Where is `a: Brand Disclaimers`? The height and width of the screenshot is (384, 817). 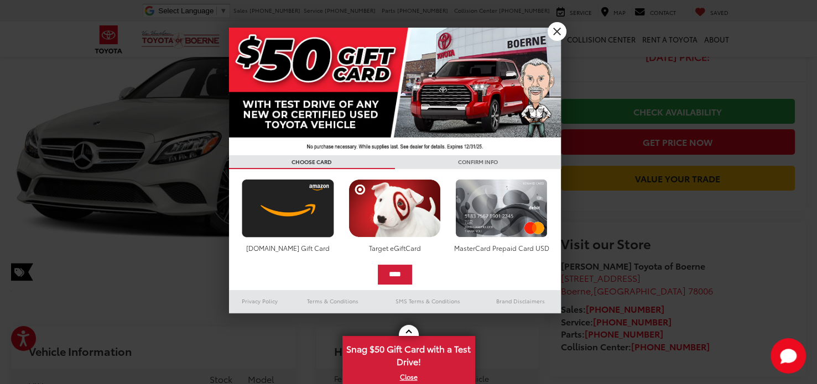 a: Brand Disclaimers is located at coordinates (521, 301).